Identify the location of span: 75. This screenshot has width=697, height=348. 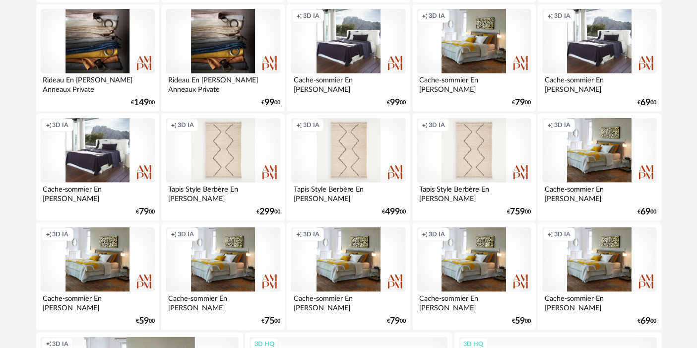
(269, 321).